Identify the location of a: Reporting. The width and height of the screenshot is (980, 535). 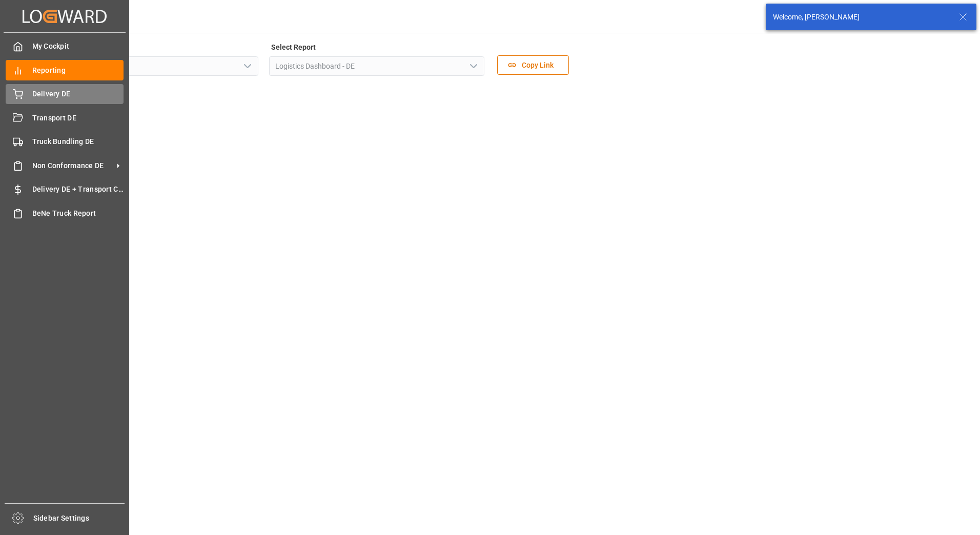
(64, 70).